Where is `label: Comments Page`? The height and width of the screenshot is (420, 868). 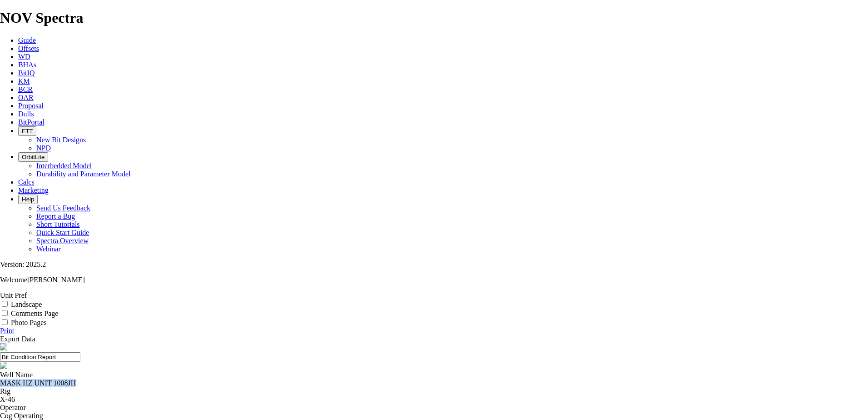
label: Comments Page is located at coordinates (34, 313).